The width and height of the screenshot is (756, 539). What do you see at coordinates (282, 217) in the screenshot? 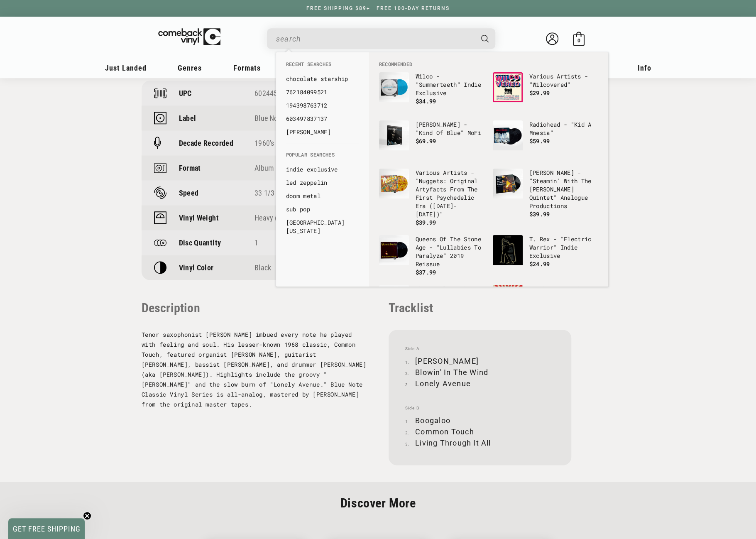
I see `a: Heavy (180-200g)` at bounding box center [282, 217].